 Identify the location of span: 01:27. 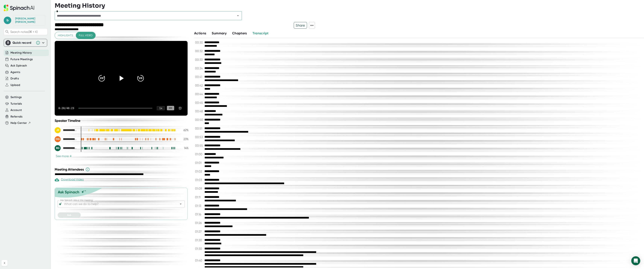
(199, 231).